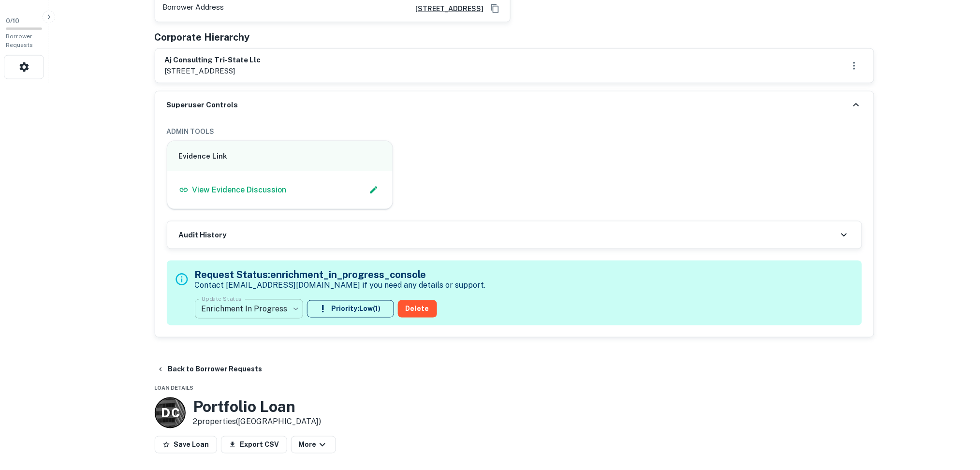 The width and height of the screenshot is (980, 470). What do you see at coordinates (280, 156) in the screenshot?
I see `h6: Evidence Link` at bounding box center [280, 156].